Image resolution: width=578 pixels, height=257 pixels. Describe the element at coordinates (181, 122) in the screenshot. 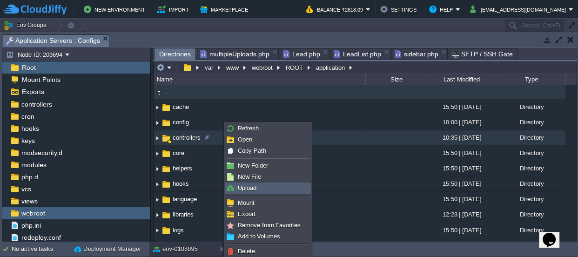

I see `a: config` at that location.